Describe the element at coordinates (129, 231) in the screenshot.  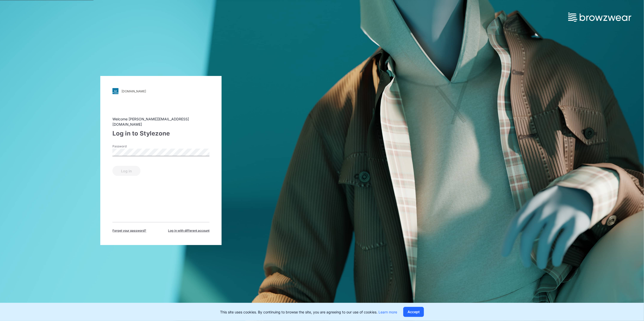
I see `span: Forget your password?` at that location.